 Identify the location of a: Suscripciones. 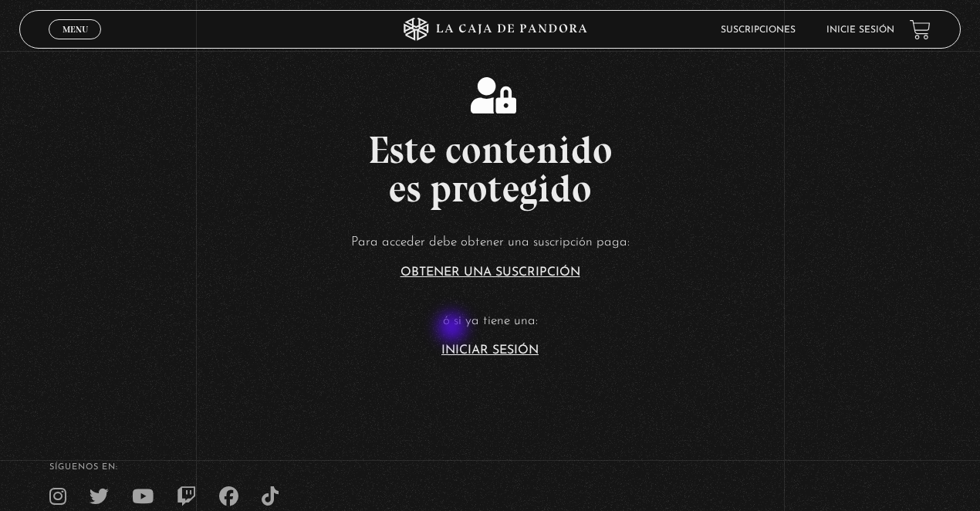
(758, 30).